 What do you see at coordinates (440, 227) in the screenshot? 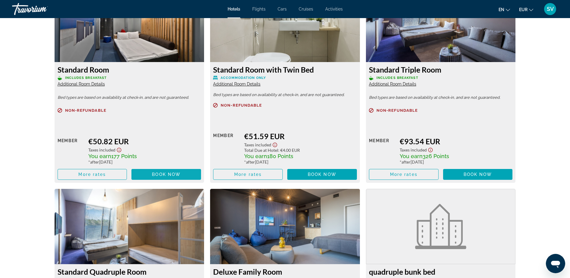
I see `img: quadruple bunk bed` at bounding box center [440, 227].